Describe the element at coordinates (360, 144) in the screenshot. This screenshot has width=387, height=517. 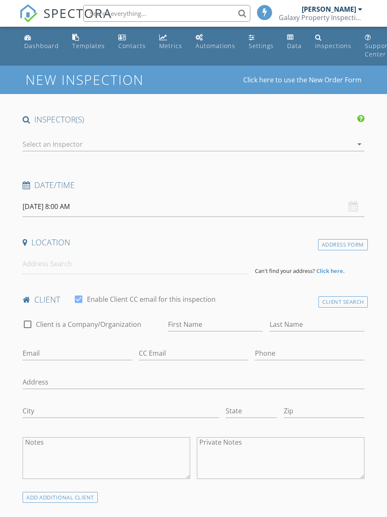
I see `i: arrow_drop_down` at that location.